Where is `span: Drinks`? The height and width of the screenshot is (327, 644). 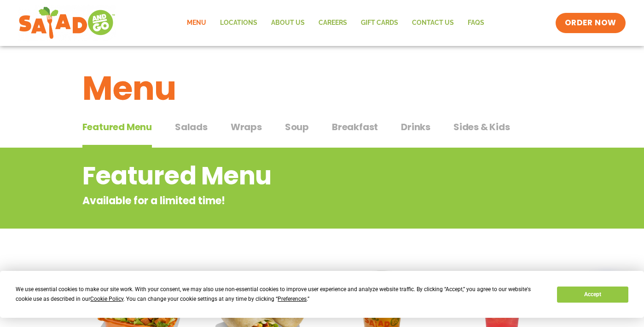 span: Drinks is located at coordinates (416, 127).